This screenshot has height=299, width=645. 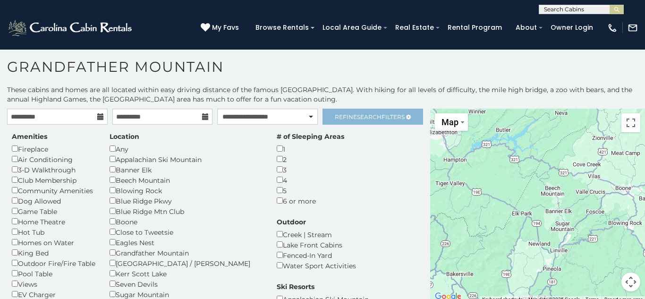 What do you see at coordinates (475, 27) in the screenshot?
I see `a: Rental Program` at bounding box center [475, 27].